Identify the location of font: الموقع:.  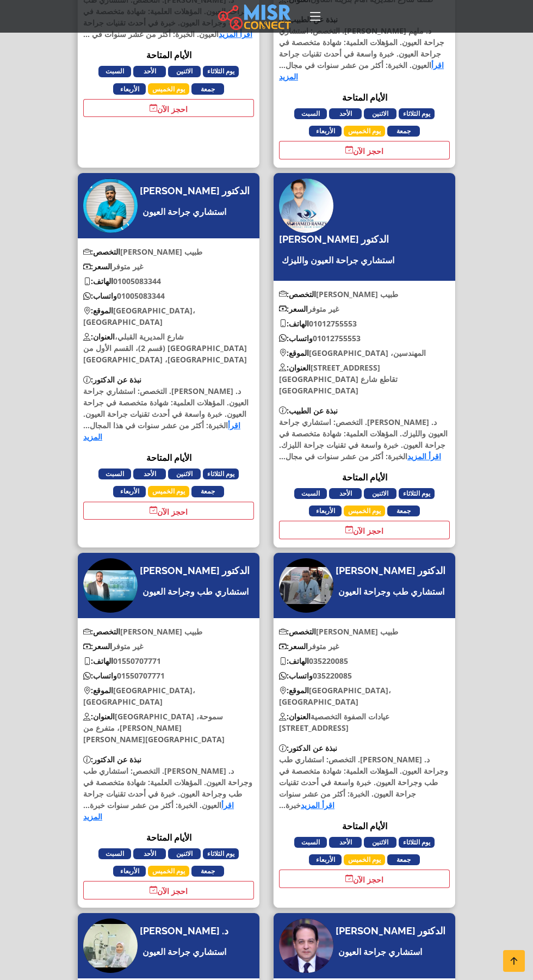
(101, 310).